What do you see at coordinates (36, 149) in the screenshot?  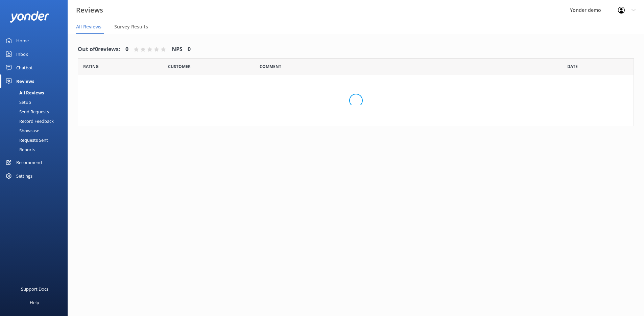 I see `a: Reports` at bounding box center [36, 149].